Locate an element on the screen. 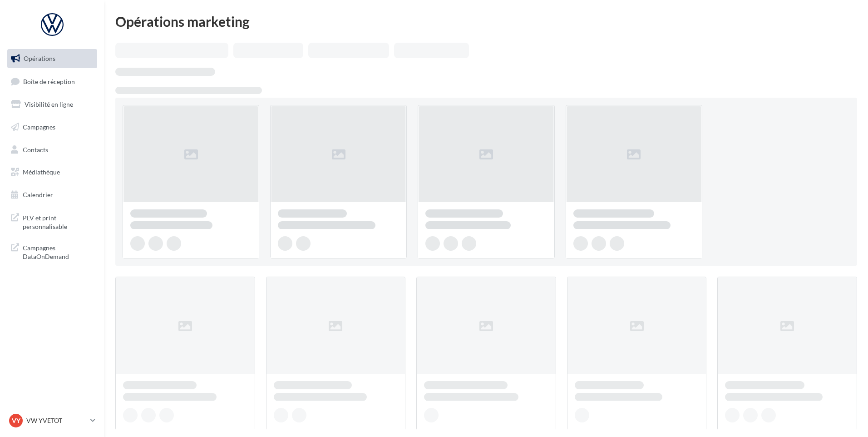  p: VW YVETOT is located at coordinates (56, 421).